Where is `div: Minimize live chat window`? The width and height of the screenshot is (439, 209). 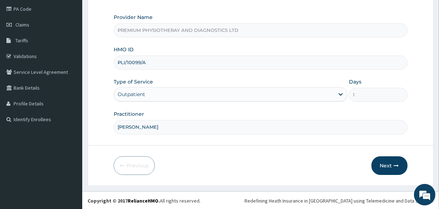 div: Minimize live chat window is located at coordinates (126, 12).